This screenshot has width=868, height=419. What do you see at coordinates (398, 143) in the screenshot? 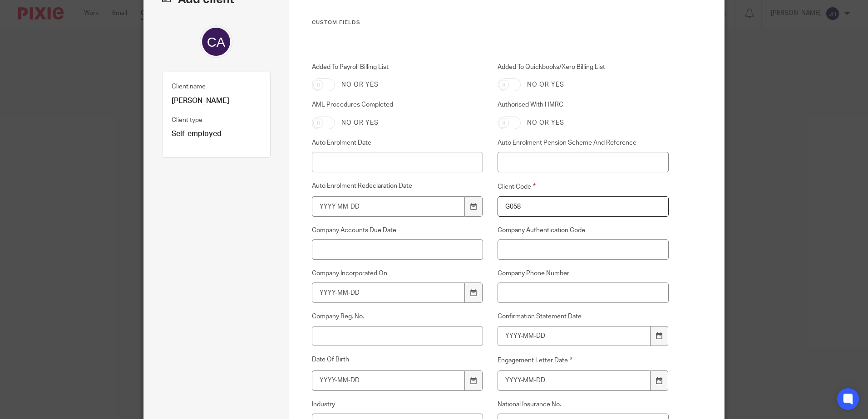
I see `label: Auto Enrolment Date` at bounding box center [398, 143].